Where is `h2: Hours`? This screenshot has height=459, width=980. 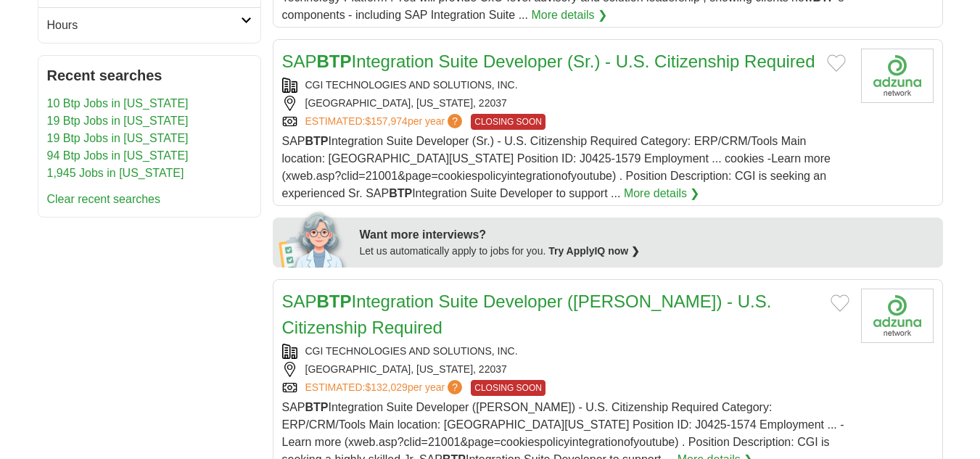 h2: Hours is located at coordinates (144, 25).